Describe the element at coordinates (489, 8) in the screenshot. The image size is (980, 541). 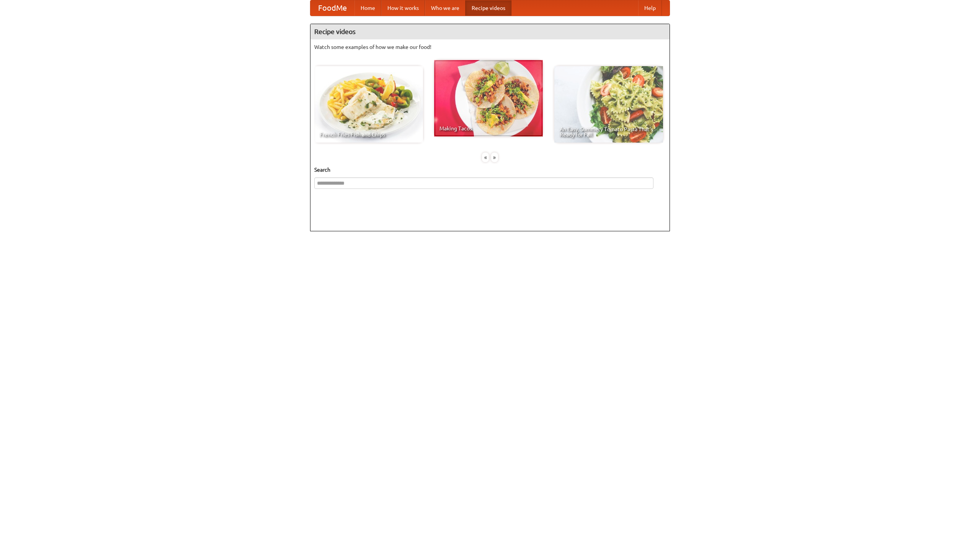
I see `a: Recipe videos` at that location.